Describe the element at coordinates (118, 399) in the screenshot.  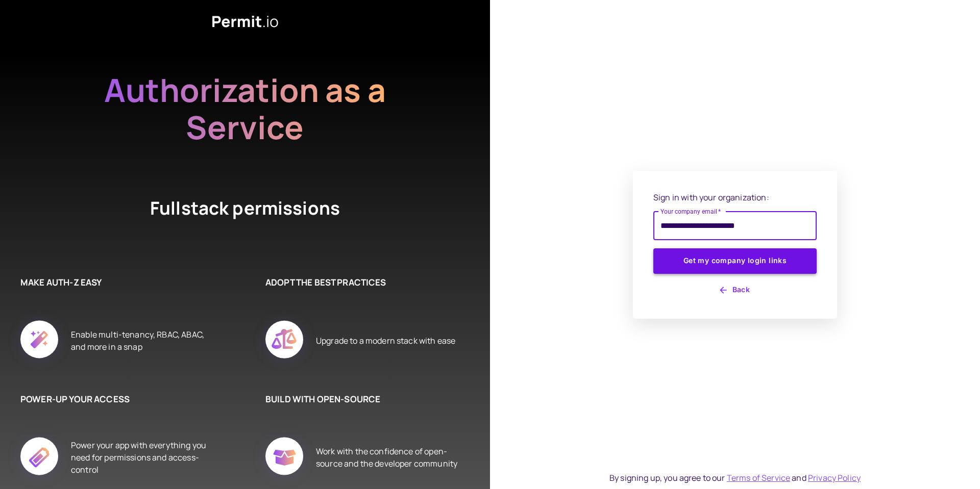
I see `h6: POWER-UP YOUR ACCESS` at that location.